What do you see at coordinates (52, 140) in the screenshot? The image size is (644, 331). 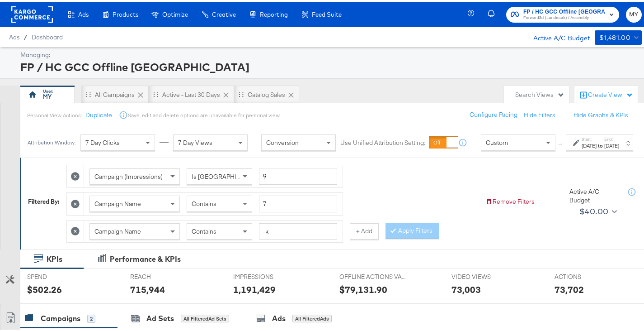 I see `div: Attribution Window:` at bounding box center [52, 140].